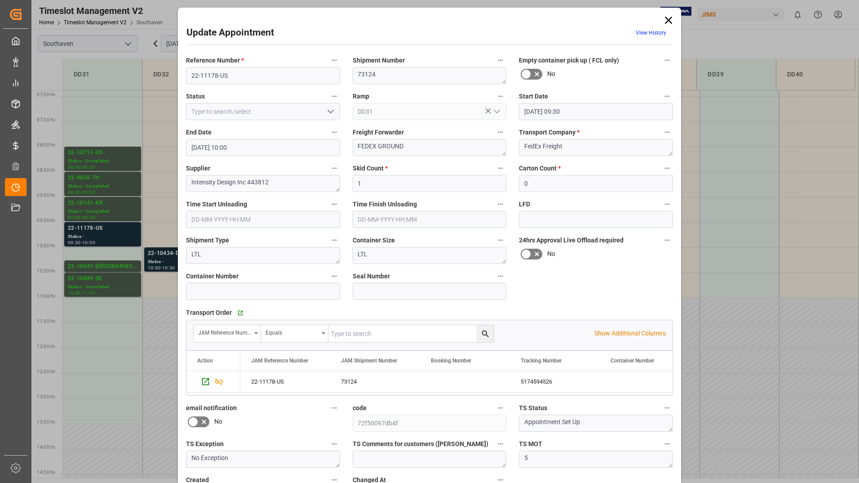 The image size is (859, 483). Describe the element at coordinates (195, 96) in the screenshot. I see `span: Status` at that location.